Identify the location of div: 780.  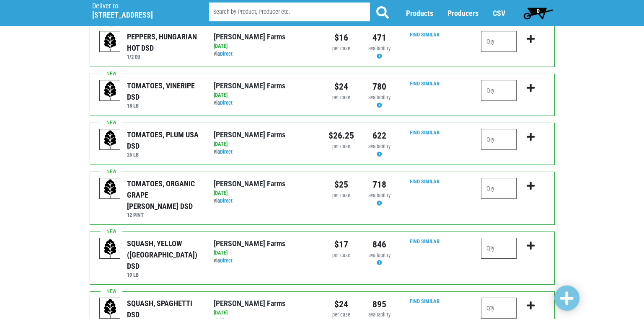
(379, 87).